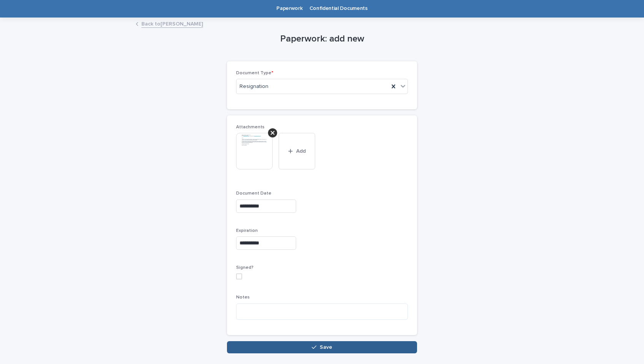 This screenshot has width=644, height=364. Describe the element at coordinates (326, 348) in the screenshot. I see `span: Save` at that location.